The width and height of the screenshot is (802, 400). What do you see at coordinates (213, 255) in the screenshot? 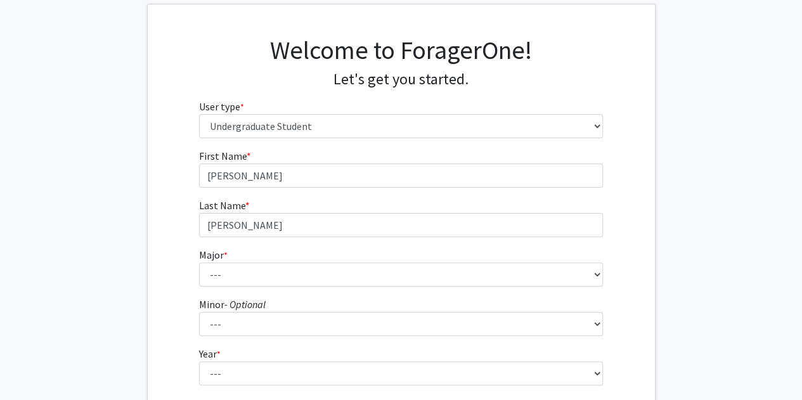
I see `label: Major` at bounding box center [213, 255].